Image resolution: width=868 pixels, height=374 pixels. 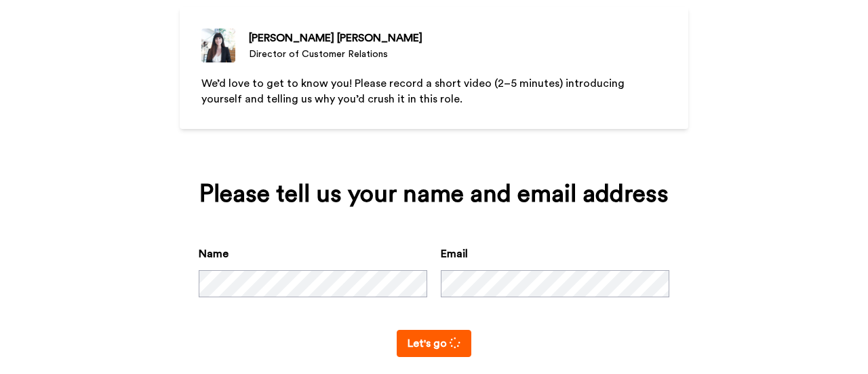 What do you see at coordinates (214, 254) in the screenshot?
I see `label: Name` at bounding box center [214, 254].